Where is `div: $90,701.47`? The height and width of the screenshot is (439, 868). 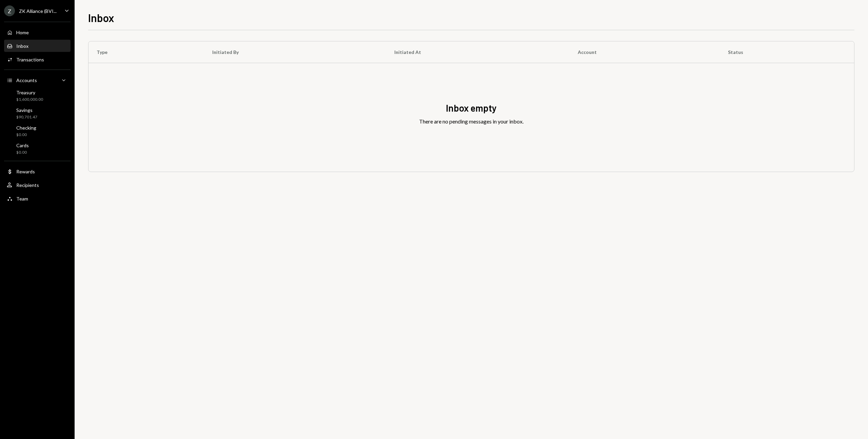 div: $90,701.47 is located at coordinates (27, 117).